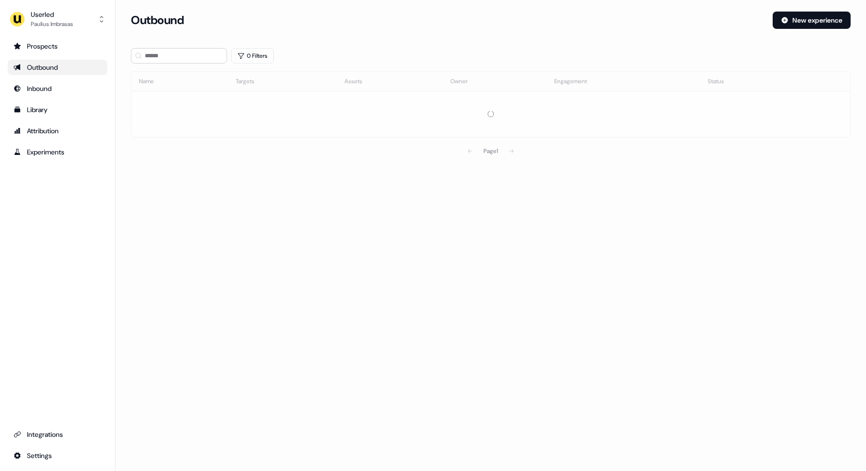 This screenshot has height=471, width=866. I want to click on div: Outbound, so click(57, 67).